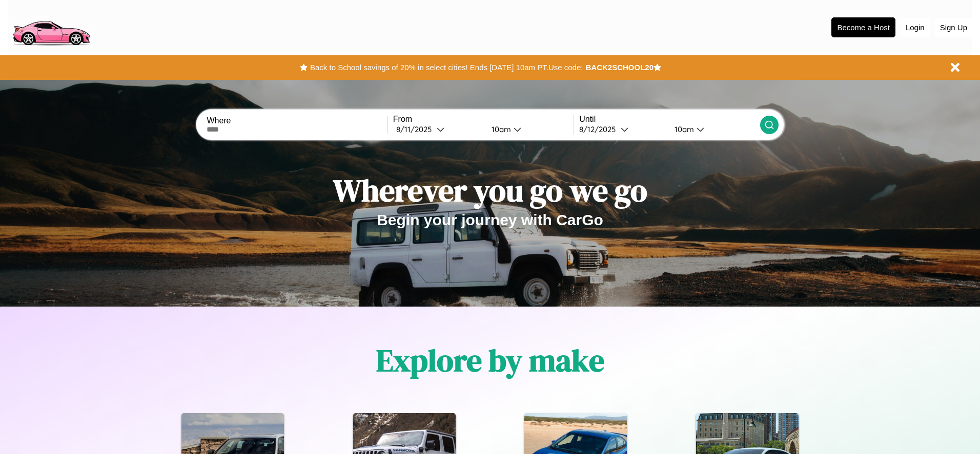 The image size is (980, 454). What do you see at coordinates (439, 129) in the screenshot?
I see `button: 8/11/2025` at bounding box center [439, 129].